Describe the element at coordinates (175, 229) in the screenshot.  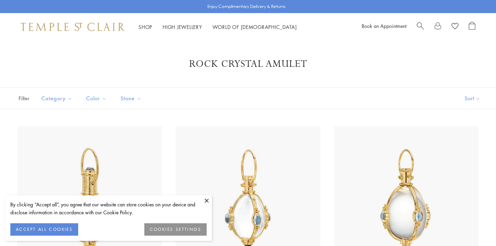
I see `button: COOKIES SETTINGS` at that location.